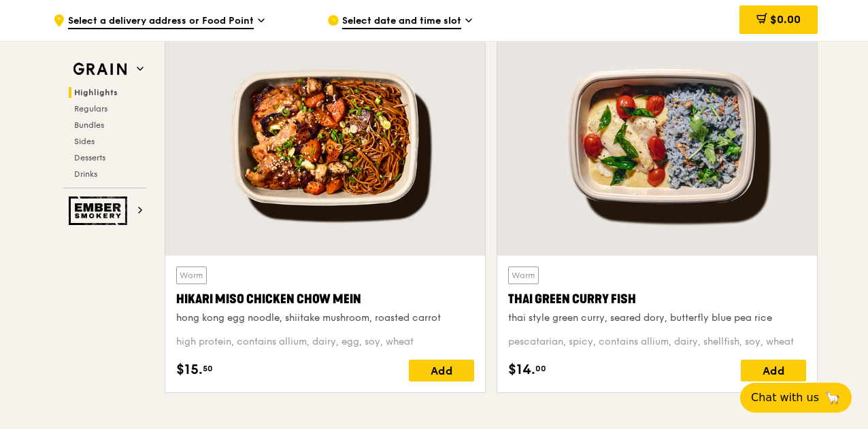 The height and width of the screenshot is (429, 868). Describe the element at coordinates (657, 299) in the screenshot. I see `div: Thai Green Curry Fish` at that location.